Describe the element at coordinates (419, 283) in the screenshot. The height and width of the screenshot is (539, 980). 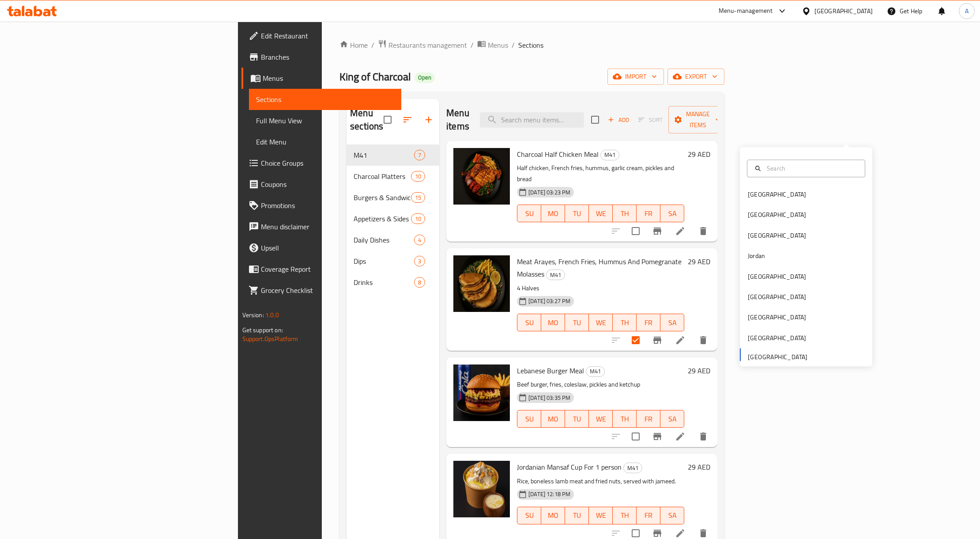
I see `span: 8` at that location.